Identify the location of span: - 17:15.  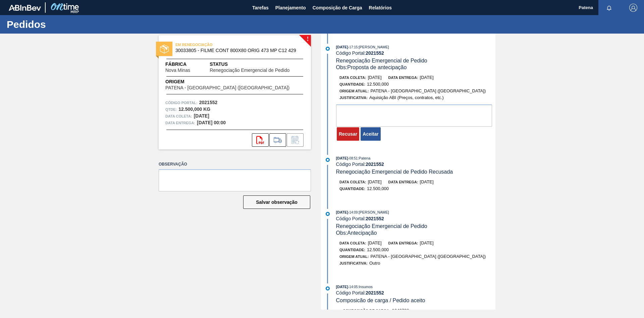
(353, 47).